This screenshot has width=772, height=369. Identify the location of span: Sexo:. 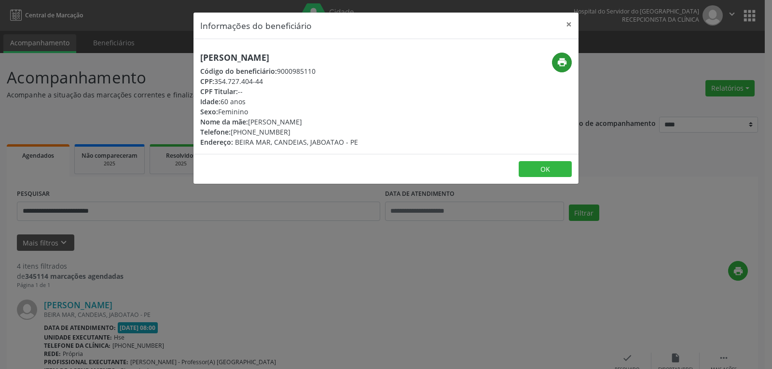
(209, 111).